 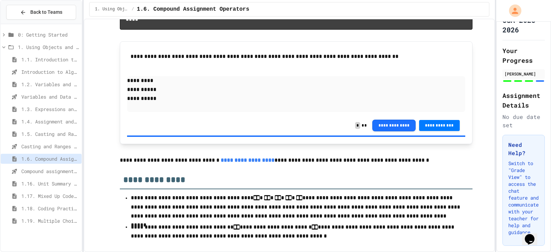 What do you see at coordinates (523, 149) in the screenshot?
I see `h3: Need Help?` at bounding box center [523, 149].